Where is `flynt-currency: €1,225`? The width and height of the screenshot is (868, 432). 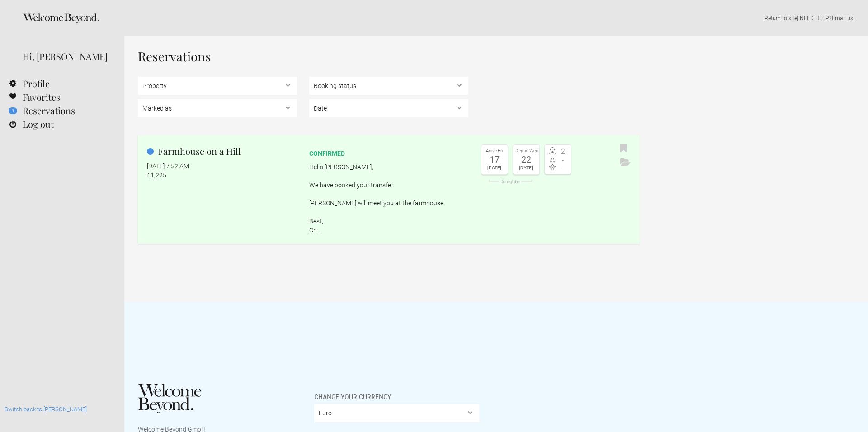 flynt-currency: €1,225 is located at coordinates (156, 175).